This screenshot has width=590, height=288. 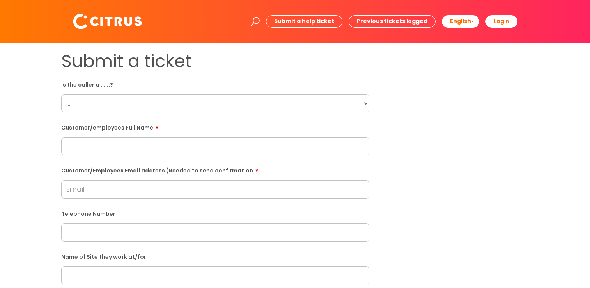 What do you see at coordinates (215, 189) in the screenshot?
I see `input: Email` at bounding box center [215, 189].